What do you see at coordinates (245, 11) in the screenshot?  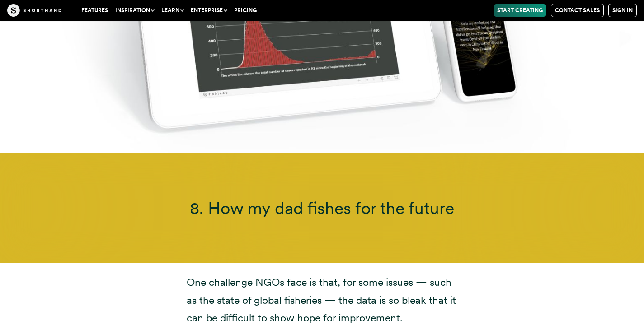 I see `a: Pricing` at bounding box center [245, 11].